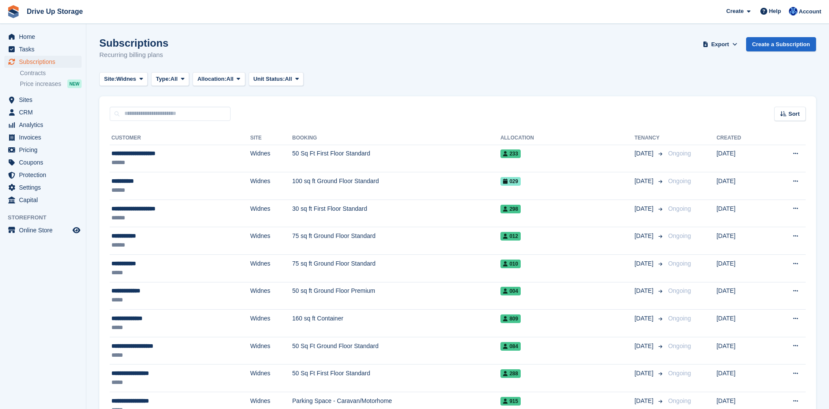  What do you see at coordinates (269, 79) in the screenshot?
I see `span: Unit Status:` at bounding box center [269, 79].